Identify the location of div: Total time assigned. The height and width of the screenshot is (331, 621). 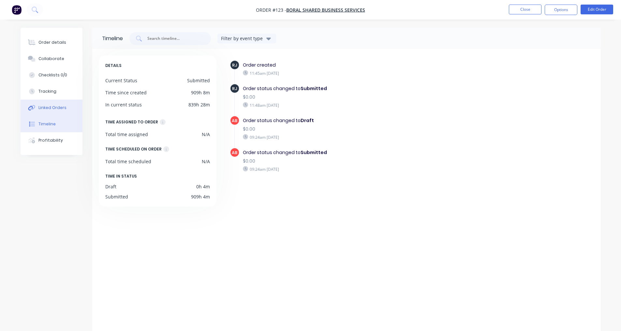
(127, 134).